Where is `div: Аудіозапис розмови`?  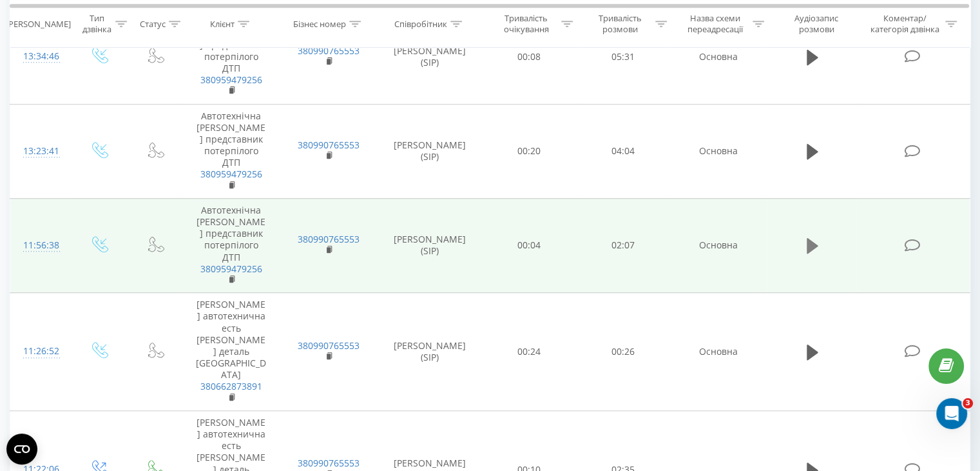 div: Аудіозапис розмови is located at coordinates (817, 24).